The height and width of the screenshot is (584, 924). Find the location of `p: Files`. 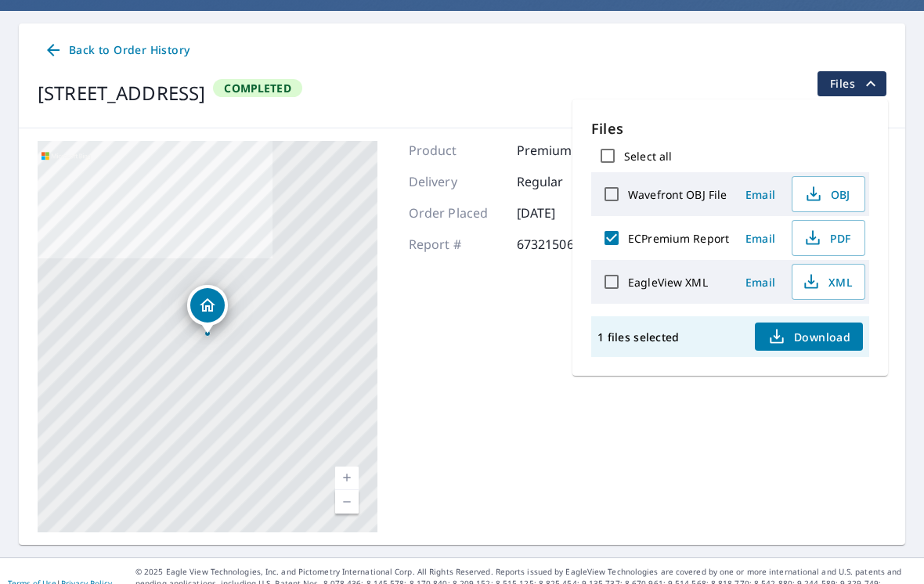

p: Files is located at coordinates (730, 129).